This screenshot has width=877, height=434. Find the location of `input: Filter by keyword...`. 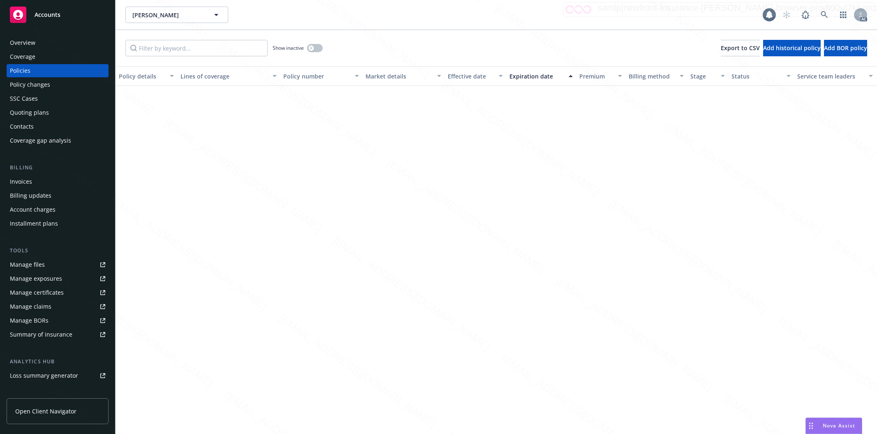

input: Filter by keyword... is located at coordinates (197, 48).